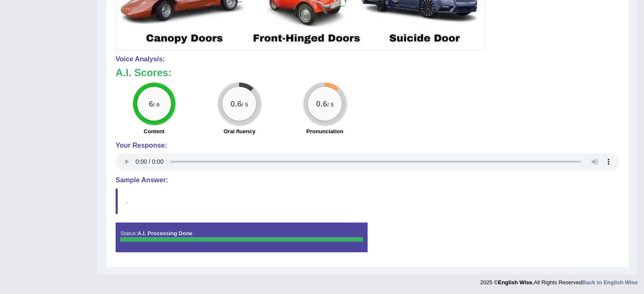  Describe the element at coordinates (368, 59) in the screenshot. I see `h4: Voice Analysis:` at that location.